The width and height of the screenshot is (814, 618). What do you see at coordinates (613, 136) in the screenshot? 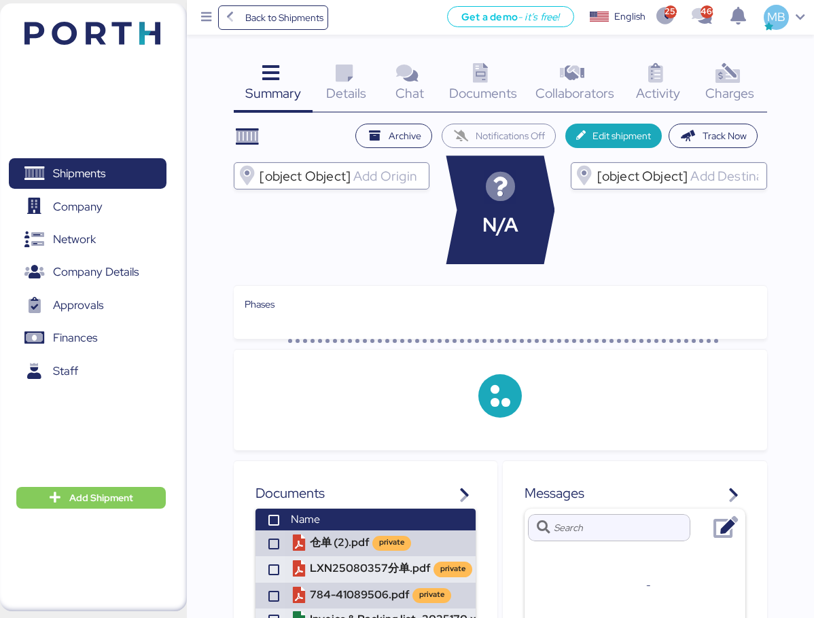
I see `button: Edit shipment` at bounding box center [613, 136].